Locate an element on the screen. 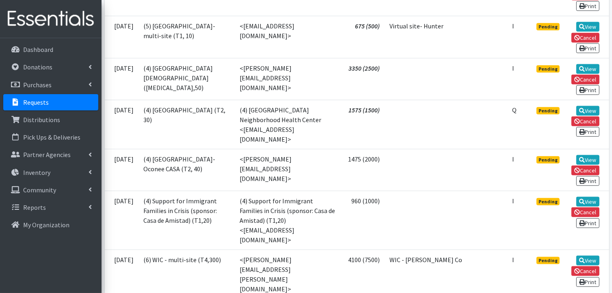 The width and height of the screenshot is (612, 293). p: Distributions is located at coordinates (41, 120).